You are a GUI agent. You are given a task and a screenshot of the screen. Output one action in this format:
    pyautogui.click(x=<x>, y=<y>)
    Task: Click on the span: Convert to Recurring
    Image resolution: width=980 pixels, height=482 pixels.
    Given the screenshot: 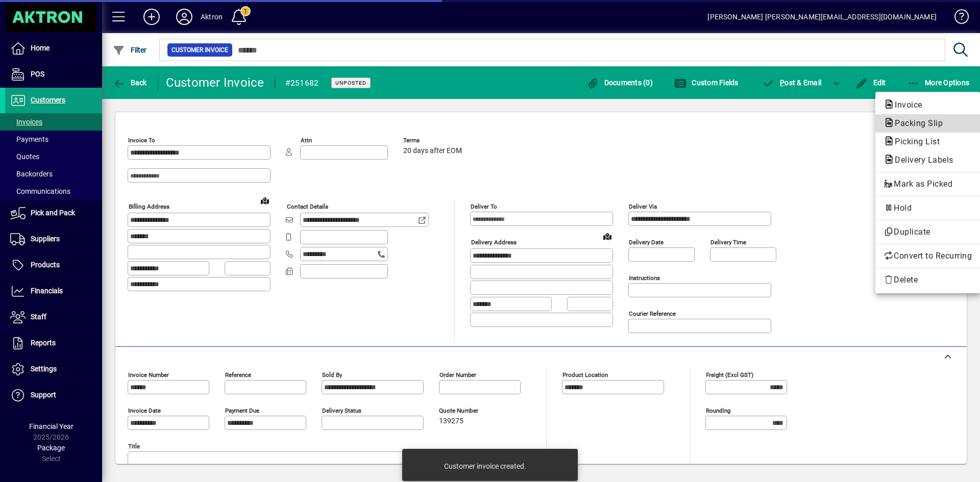 What is the action you would take?
    pyautogui.click(x=927, y=256)
    